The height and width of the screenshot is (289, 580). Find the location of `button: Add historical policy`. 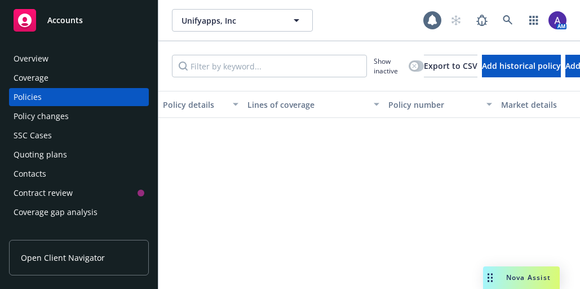

button: Add historical policy is located at coordinates (522, 66).